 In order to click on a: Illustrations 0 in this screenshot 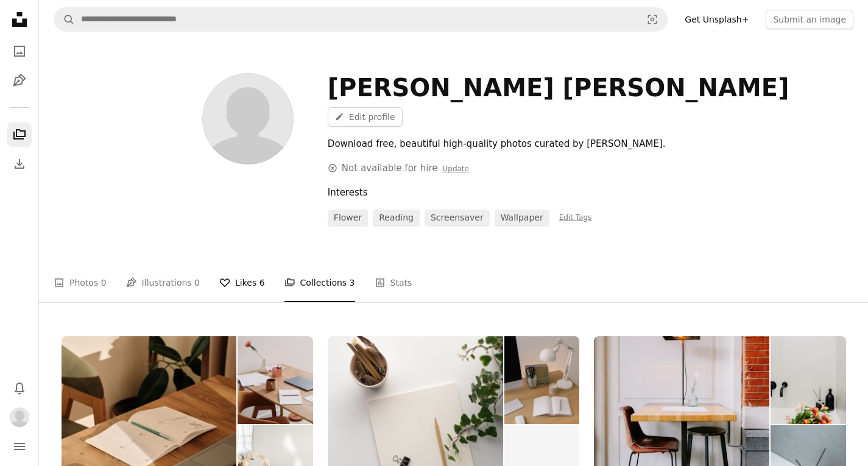, I will do `click(163, 283)`.